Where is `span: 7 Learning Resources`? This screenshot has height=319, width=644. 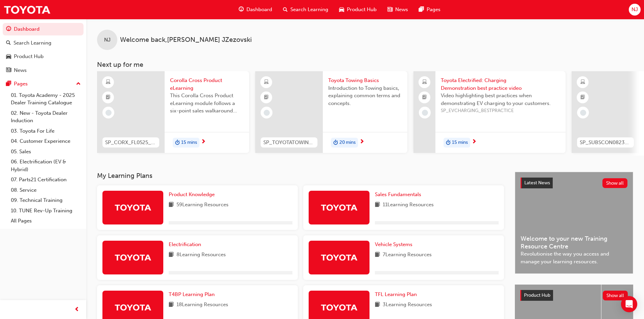 span: 7 Learning Resources is located at coordinates (407, 254).